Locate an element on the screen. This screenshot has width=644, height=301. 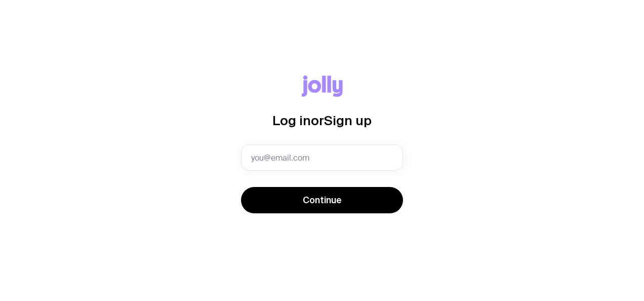
input: you@email.com is located at coordinates (322, 158).